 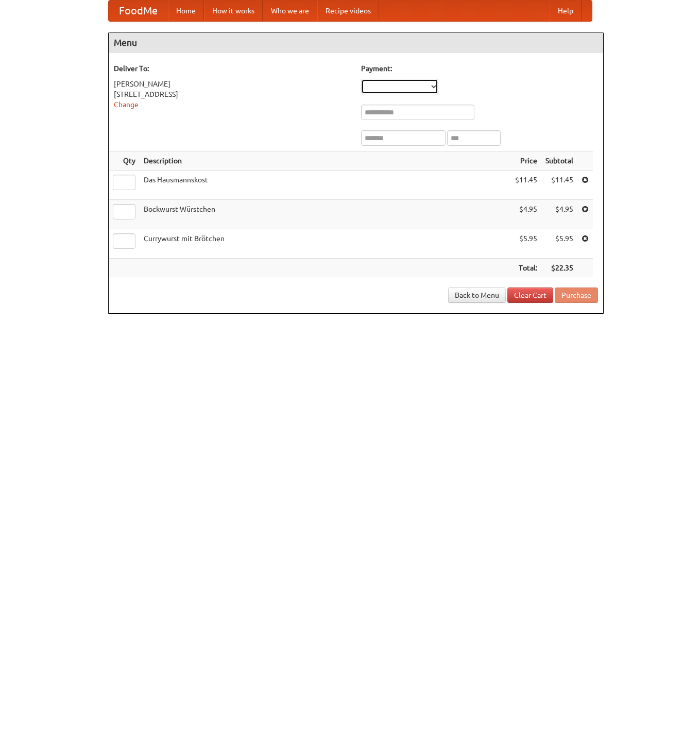 I want to click on a: Who we are, so click(x=290, y=11).